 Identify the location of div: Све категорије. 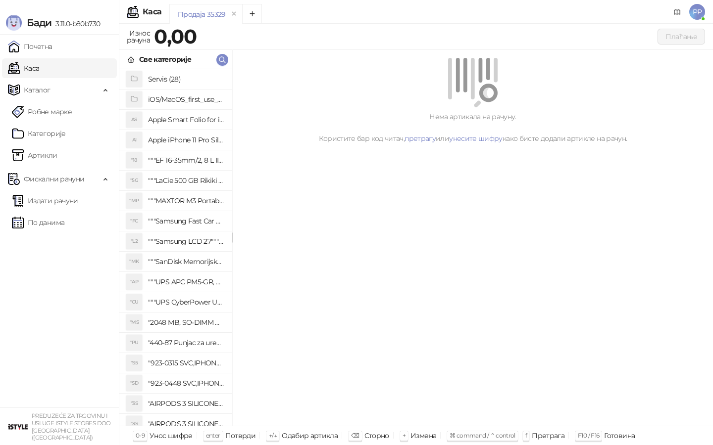
(165, 59).